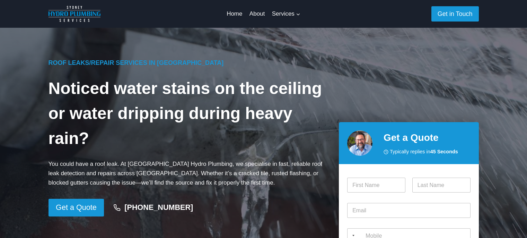 Image resolution: width=527 pixels, height=238 pixels. Describe the element at coordinates (445, 152) in the screenshot. I see `strong: 45 Seconds` at that location.